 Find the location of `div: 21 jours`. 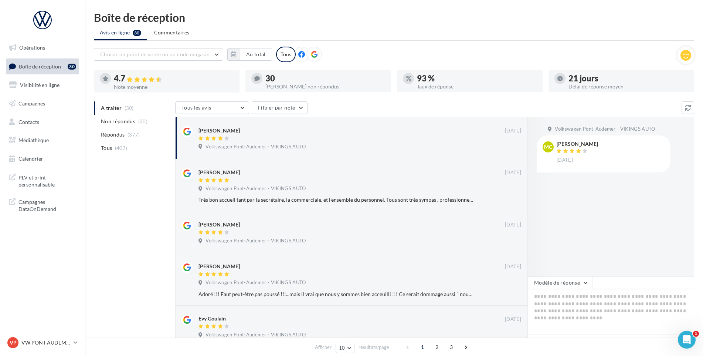

div: 21 jours is located at coordinates (628, 78).